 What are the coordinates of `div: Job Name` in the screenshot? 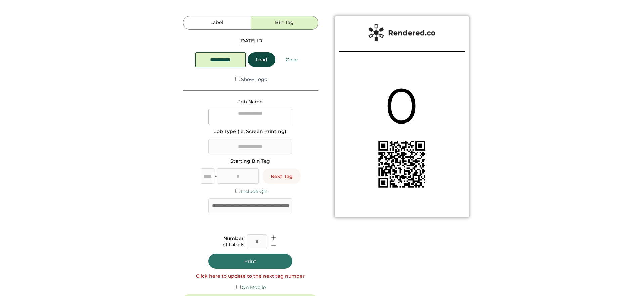 It's located at (250, 102).